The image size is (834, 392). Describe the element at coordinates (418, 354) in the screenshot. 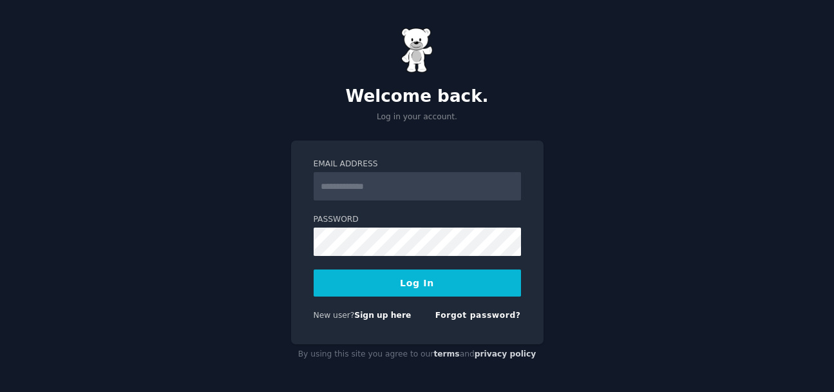

I see `div: By using this site you agree to our and` at that location.